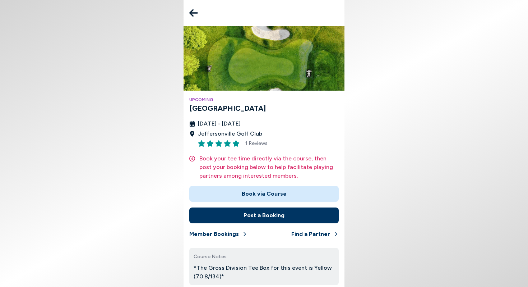  I want to click on p: Book your tee time directly via the course, then post your booking below to help facilitate playi..., so click(269, 167).